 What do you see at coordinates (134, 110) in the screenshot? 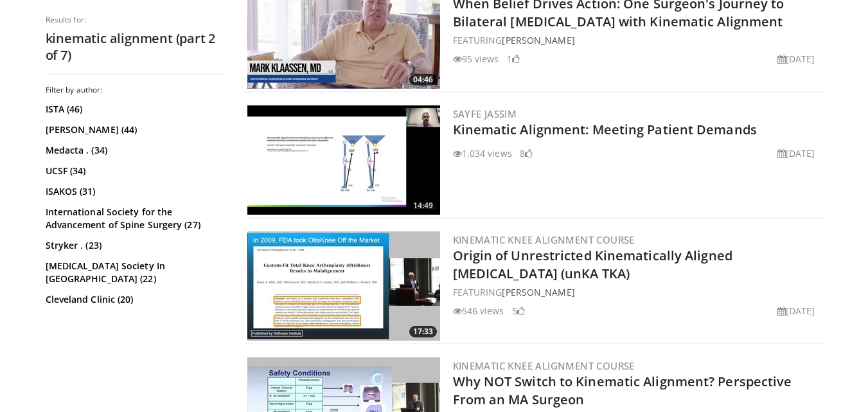
I see `a: ISTA (46)` at bounding box center [134, 110].